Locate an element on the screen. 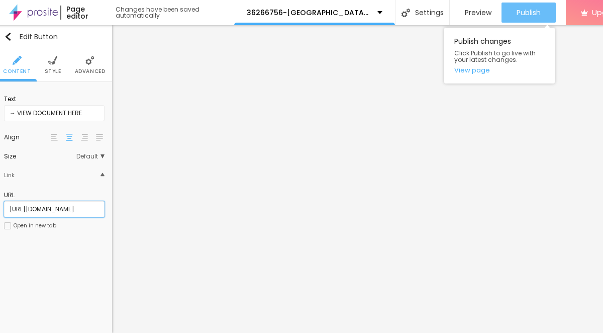 This screenshot has height=333, width=603. span: Advanced is located at coordinates (90, 71).